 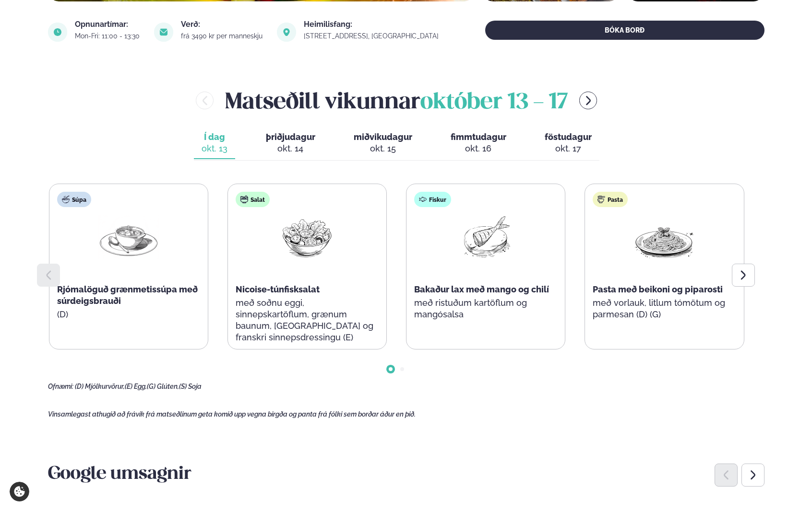 What do you see at coordinates (223, 25) in the screenshot?
I see `div: Verð:` at bounding box center [223, 25].